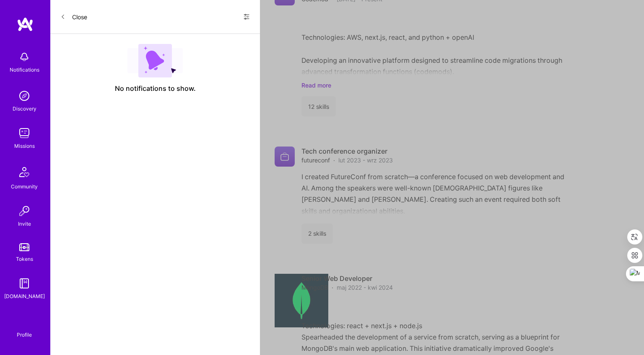  I want to click on button: Close, so click(74, 17).